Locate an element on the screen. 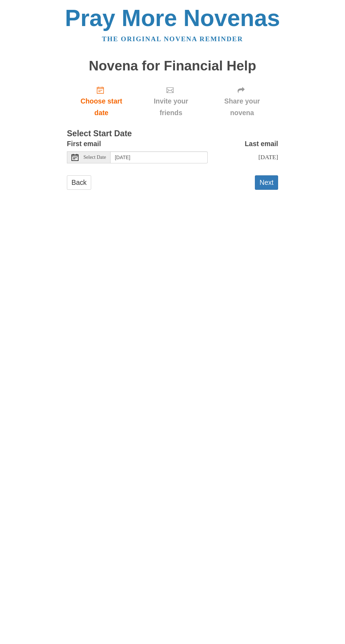  a: Pray More Novenas is located at coordinates (172, 18).